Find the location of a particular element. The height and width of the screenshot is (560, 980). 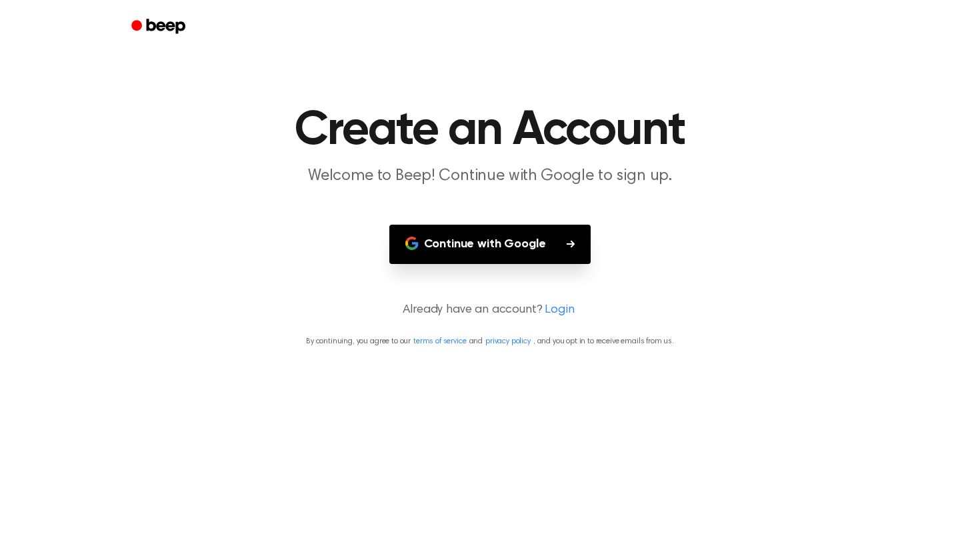

p: Already have an account? is located at coordinates (490, 310).